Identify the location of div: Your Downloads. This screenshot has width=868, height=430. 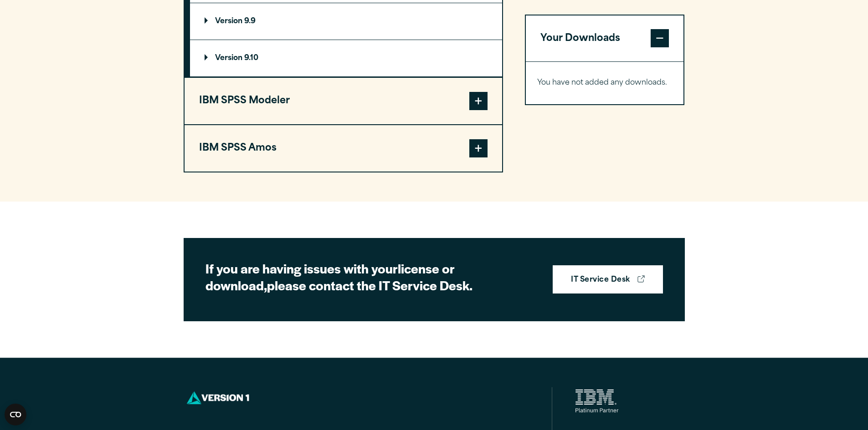
(605, 84).